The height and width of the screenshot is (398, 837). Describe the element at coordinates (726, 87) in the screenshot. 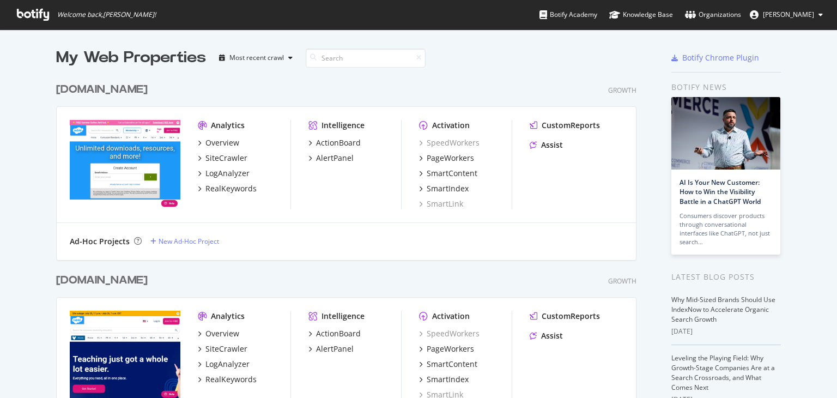

I see `div: Botify news` at that location.